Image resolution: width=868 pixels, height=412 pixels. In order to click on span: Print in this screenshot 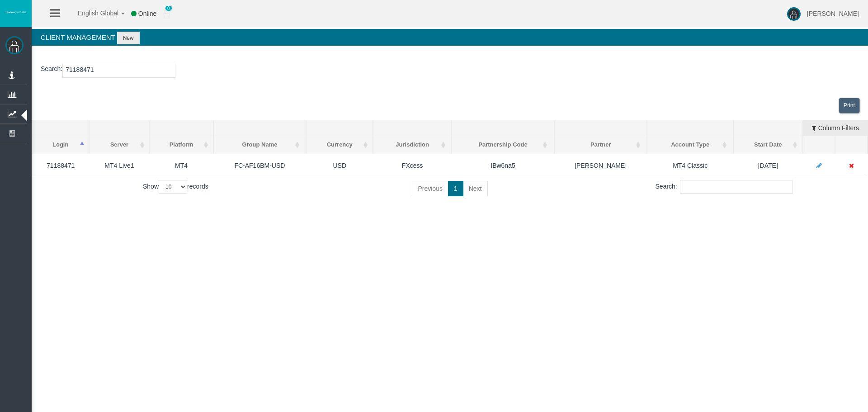, I will do `click(849, 106)`.